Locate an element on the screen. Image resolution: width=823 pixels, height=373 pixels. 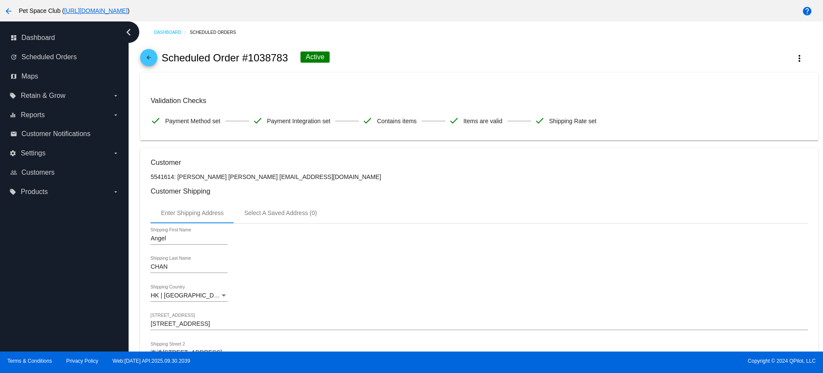
i: map is located at coordinates (14, 76).